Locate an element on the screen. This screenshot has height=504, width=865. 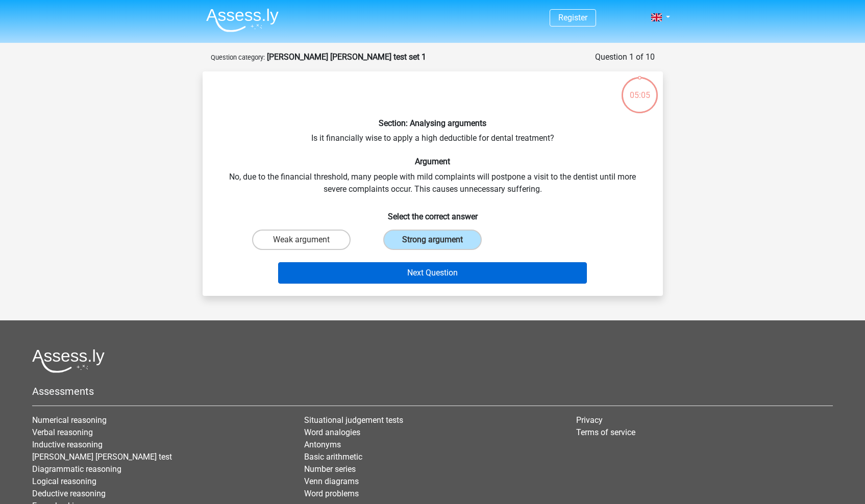
a: Numerical reasoning is located at coordinates (69, 420).